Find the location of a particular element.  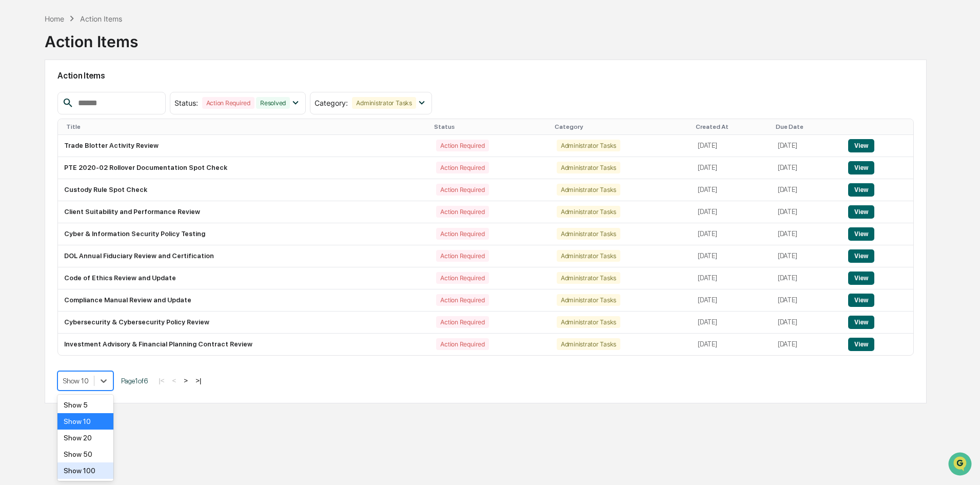

button: Open customer support is located at coordinates (13, 13).